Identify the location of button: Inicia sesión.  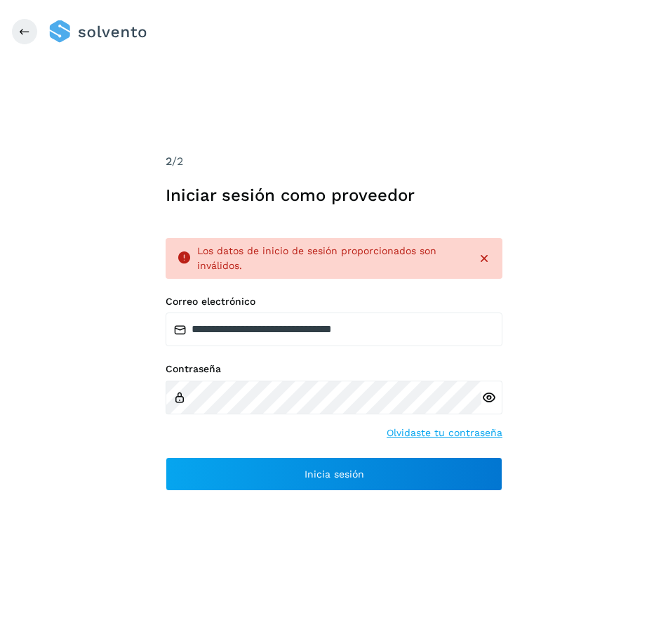
(334, 474).